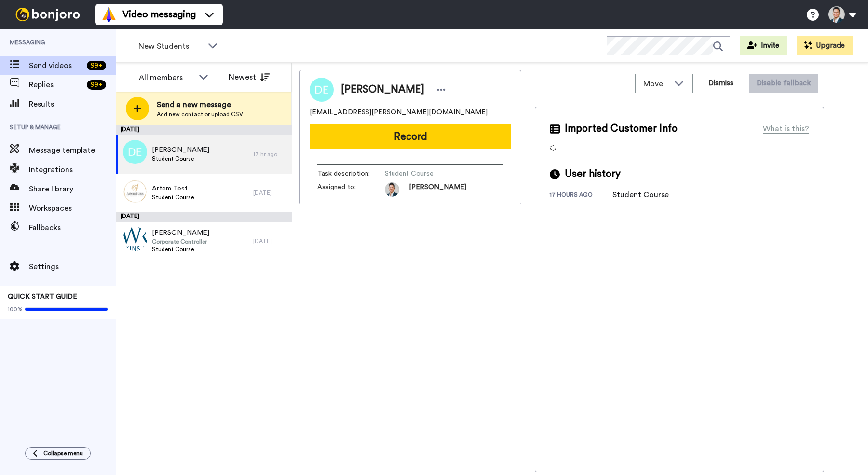 This screenshot has height=475, width=868. What do you see at coordinates (783, 83) in the screenshot?
I see `button: Disable fallback` at bounding box center [783, 83].